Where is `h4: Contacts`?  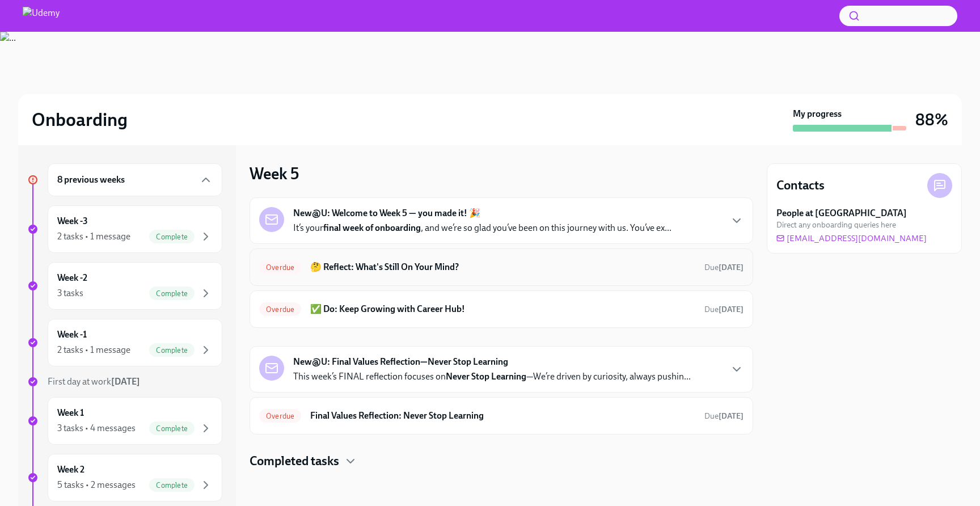
h4: Contacts is located at coordinates (800, 186).